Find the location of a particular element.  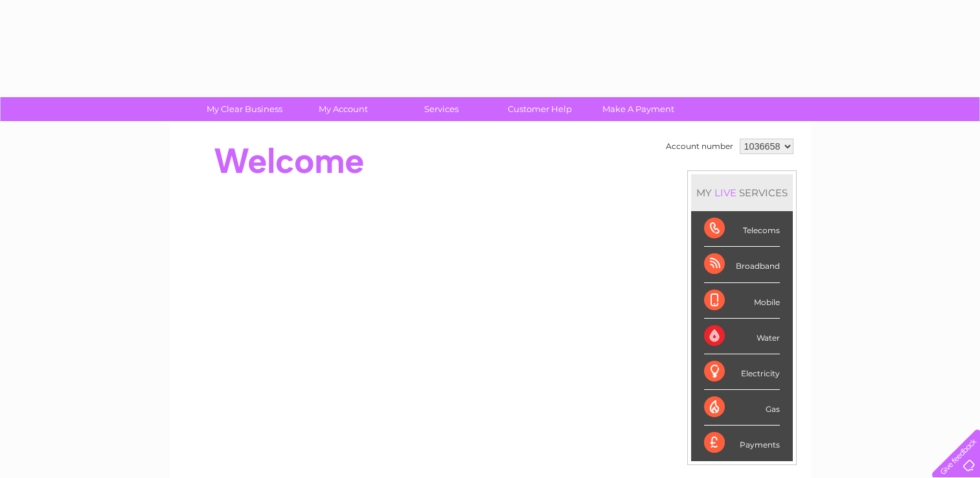

div: Broadband is located at coordinates (742, 265).